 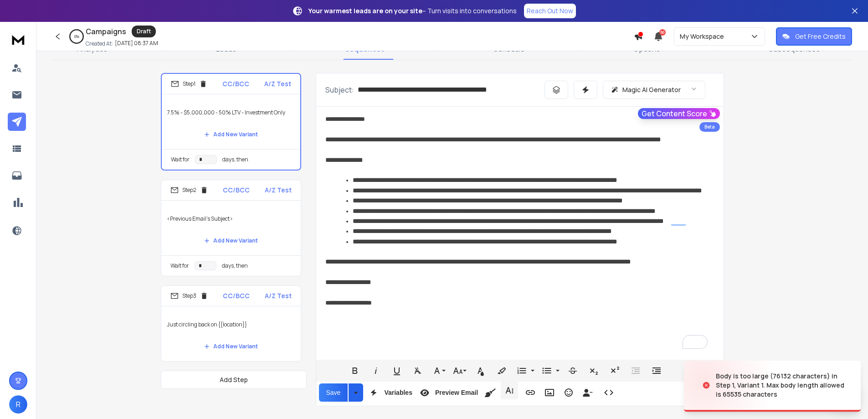 I want to click on img: image, so click(x=730, y=385).